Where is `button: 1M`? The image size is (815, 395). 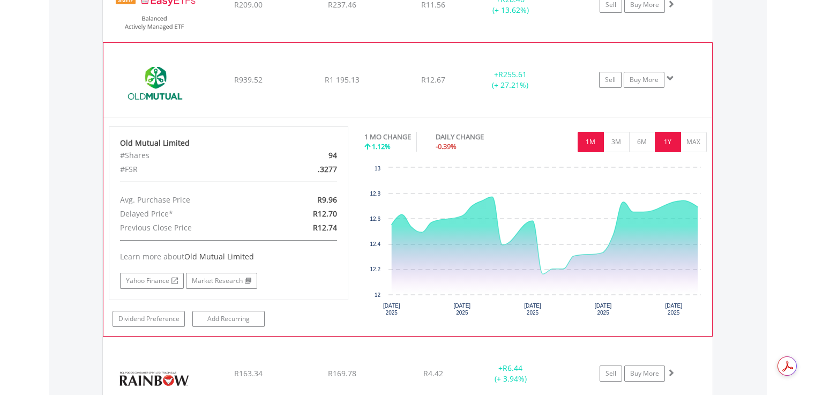
button: 1M is located at coordinates (591, 142).